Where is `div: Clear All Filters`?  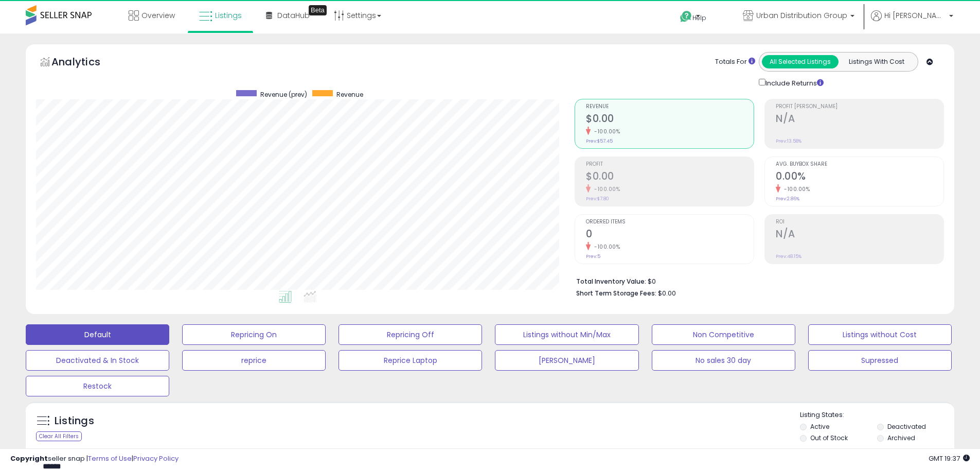
div: Clear All Filters is located at coordinates (59, 436).